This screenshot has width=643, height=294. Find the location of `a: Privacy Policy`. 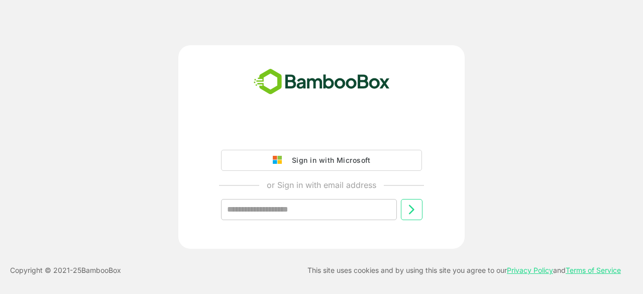

a: Privacy Policy is located at coordinates (530, 270).